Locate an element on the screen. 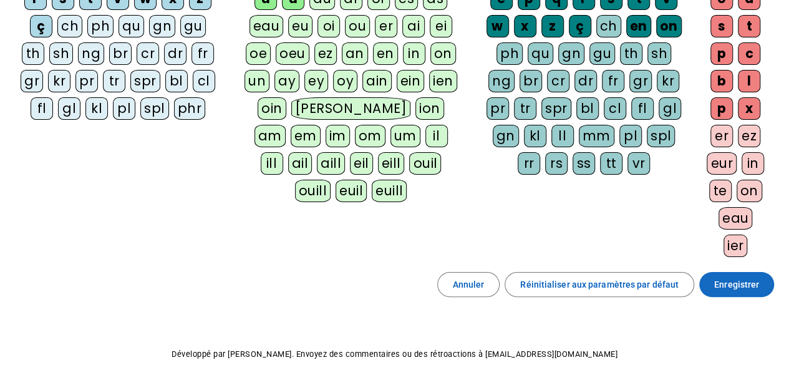 The image size is (789, 365). div: euil is located at coordinates (351, 191).